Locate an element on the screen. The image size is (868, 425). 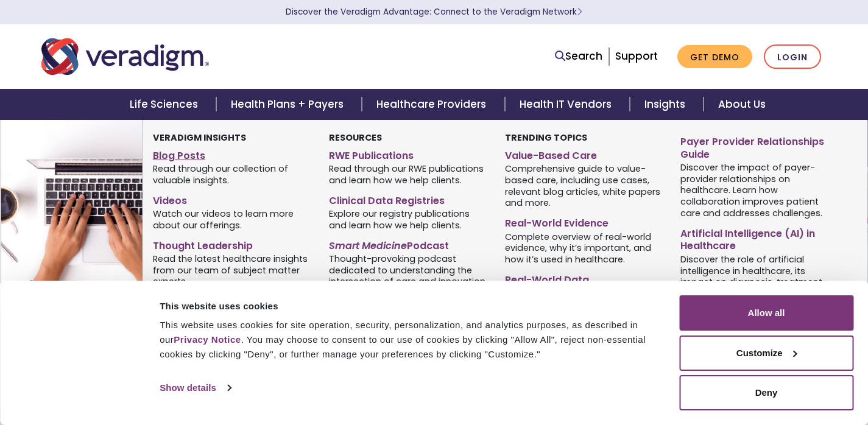
button: Customize is located at coordinates (766, 353).